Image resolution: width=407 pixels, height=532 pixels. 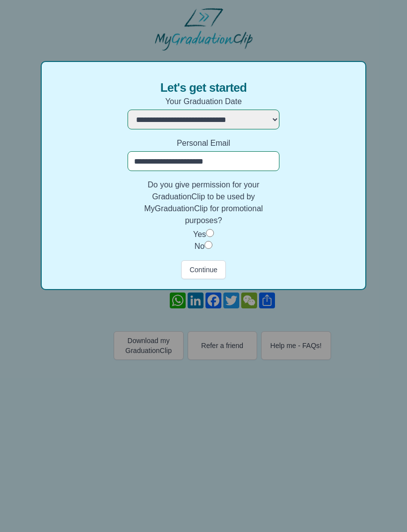 What do you see at coordinates (204, 270) in the screenshot?
I see `button: Continue` at bounding box center [204, 270].